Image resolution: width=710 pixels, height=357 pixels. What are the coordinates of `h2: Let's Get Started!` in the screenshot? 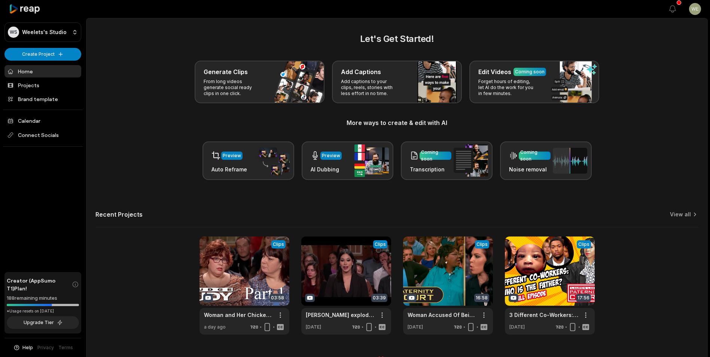 It's located at (397, 39).